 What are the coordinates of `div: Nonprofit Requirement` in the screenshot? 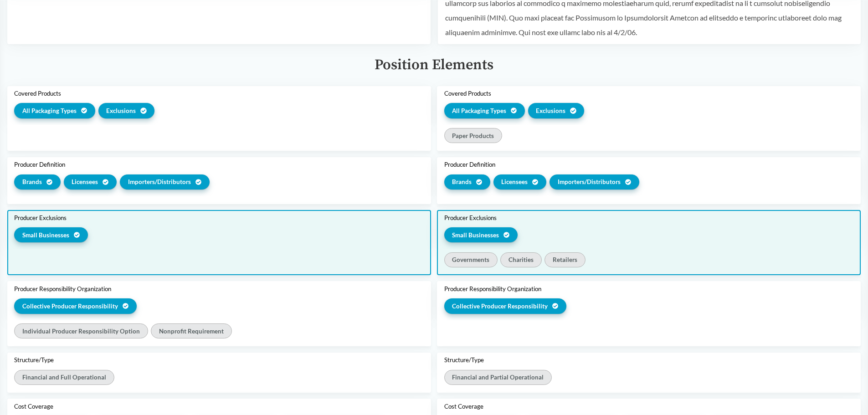 It's located at (191, 331).